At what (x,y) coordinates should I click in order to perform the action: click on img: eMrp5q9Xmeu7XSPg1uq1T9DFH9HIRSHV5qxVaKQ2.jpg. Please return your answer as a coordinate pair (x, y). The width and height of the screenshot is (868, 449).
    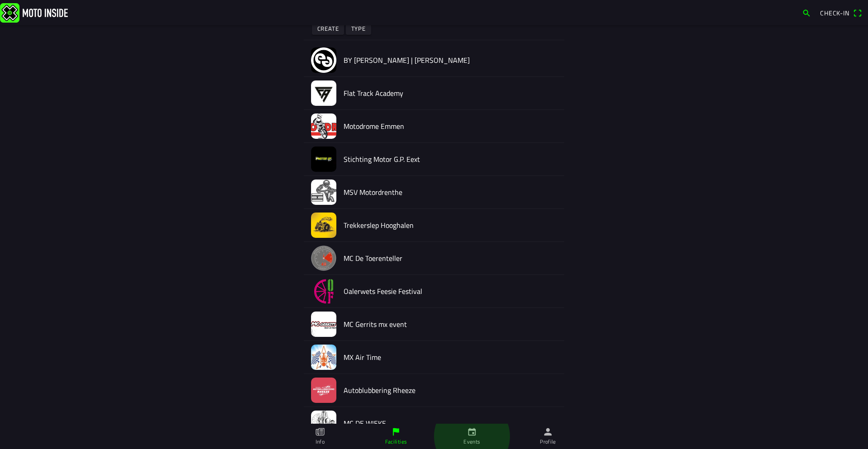
    Looking at the image, I should click on (324, 93).